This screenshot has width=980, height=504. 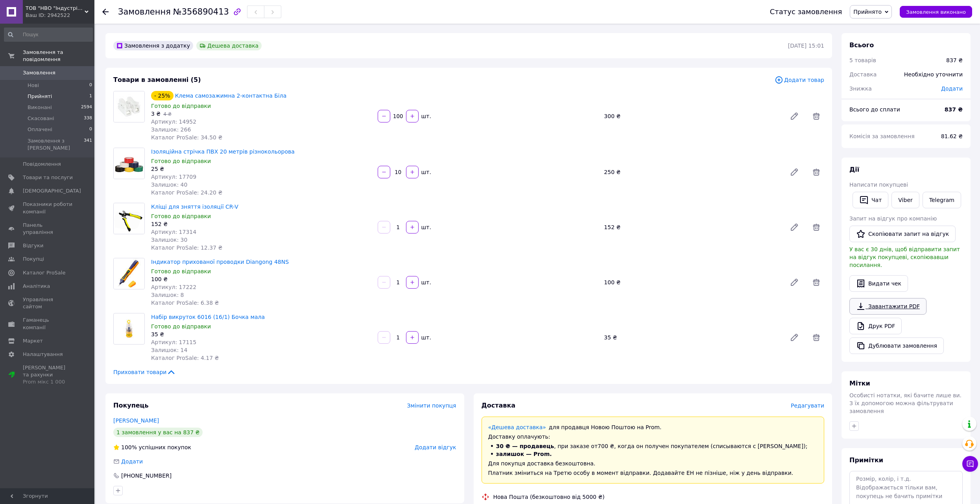 What do you see at coordinates (48, 323) in the screenshot?
I see `span: Гаманець компанії` at bounding box center [48, 323].